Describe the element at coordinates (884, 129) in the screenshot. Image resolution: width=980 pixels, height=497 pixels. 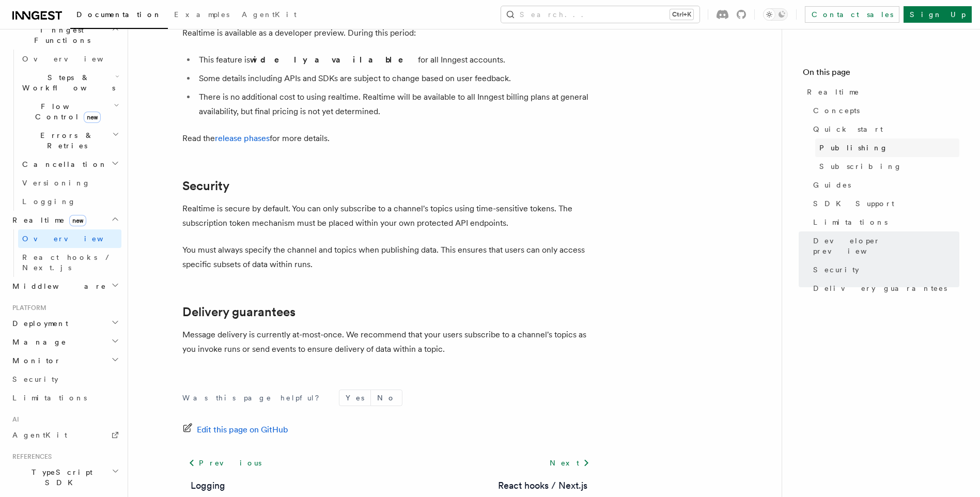
I see `a: Quick start` at that location.